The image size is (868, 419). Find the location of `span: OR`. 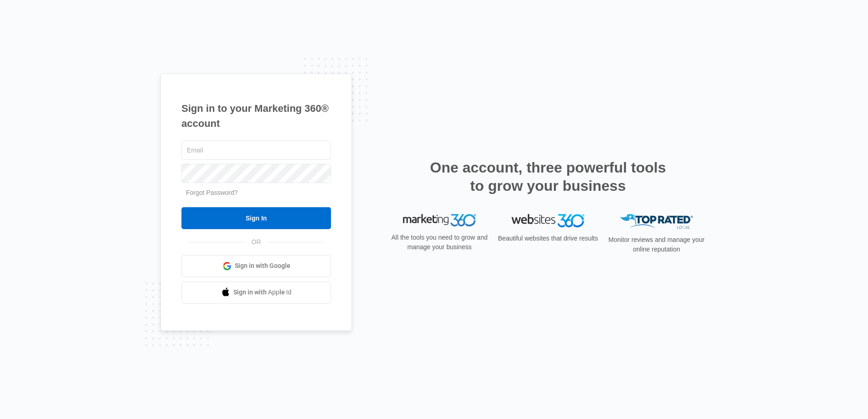

span: OR is located at coordinates (256, 242).